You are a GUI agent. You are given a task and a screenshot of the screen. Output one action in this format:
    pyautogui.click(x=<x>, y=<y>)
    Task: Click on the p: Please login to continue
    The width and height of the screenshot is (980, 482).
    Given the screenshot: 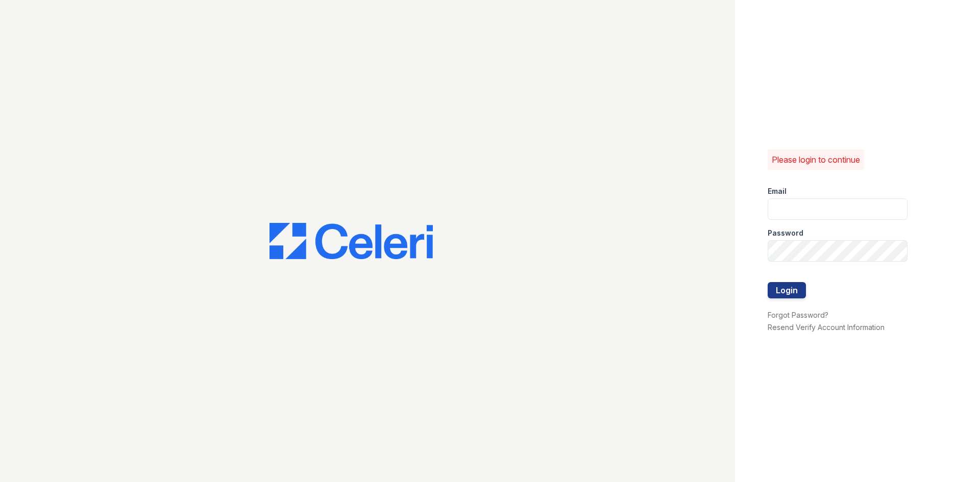 What is the action you would take?
    pyautogui.click(x=816, y=160)
    